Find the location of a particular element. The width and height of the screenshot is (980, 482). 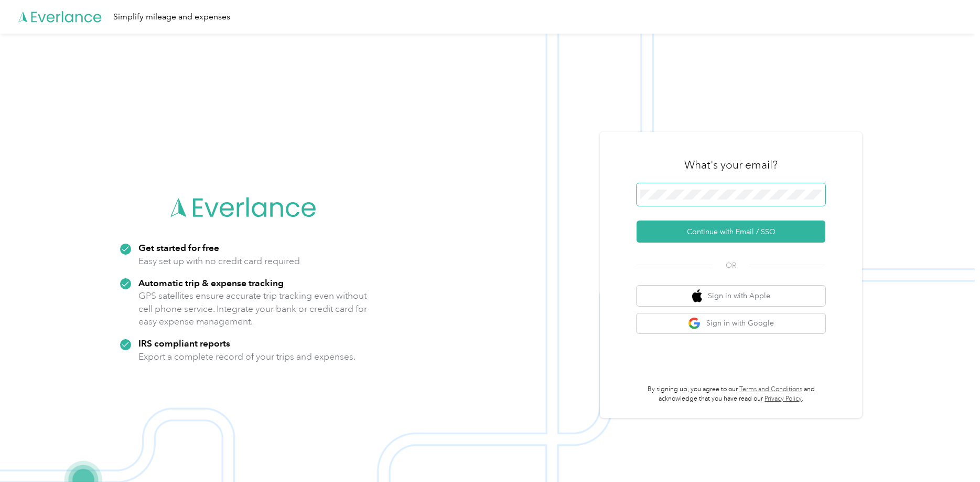

p: GPS satellites ensure accurate trip tracking even without cell phone service. Integrate your bank... is located at coordinates (253, 309).